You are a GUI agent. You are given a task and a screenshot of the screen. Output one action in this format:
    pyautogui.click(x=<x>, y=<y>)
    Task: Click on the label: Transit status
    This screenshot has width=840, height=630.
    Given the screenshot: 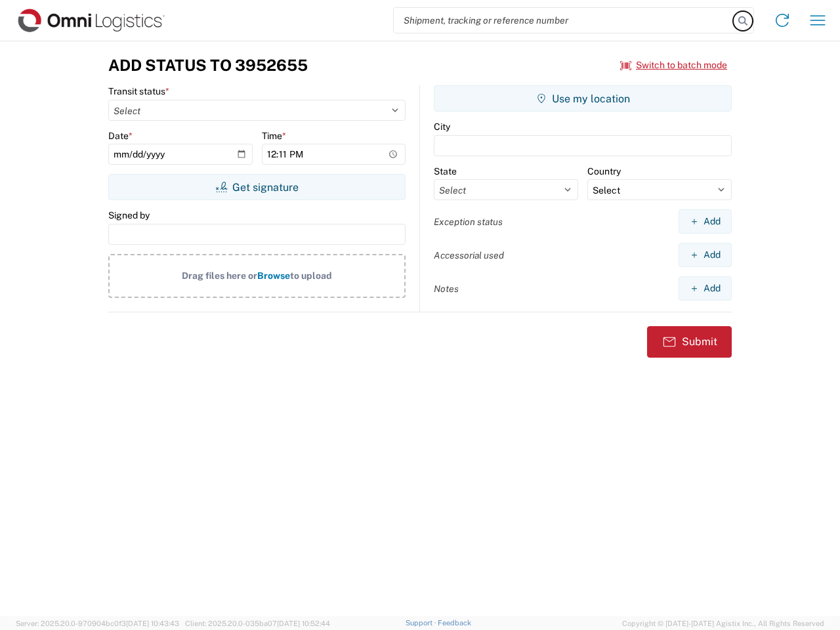 What is the action you would take?
    pyautogui.click(x=138, y=91)
    